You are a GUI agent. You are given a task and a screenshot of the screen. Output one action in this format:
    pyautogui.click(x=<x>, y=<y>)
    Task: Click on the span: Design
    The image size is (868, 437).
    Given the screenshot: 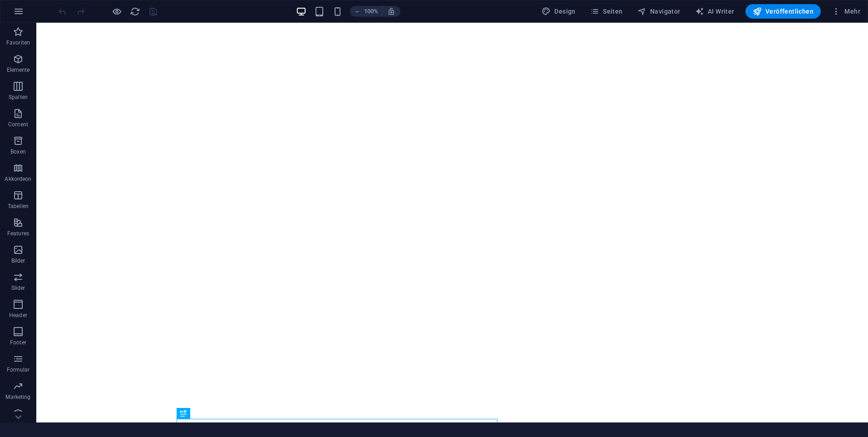 What is the action you would take?
    pyautogui.click(x=559, y=11)
    